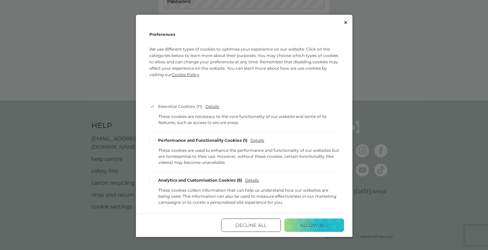 Image resolution: width=488 pixels, height=250 pixels. Describe the element at coordinates (239, 180) in the screenshot. I see `div: 5` at that location.